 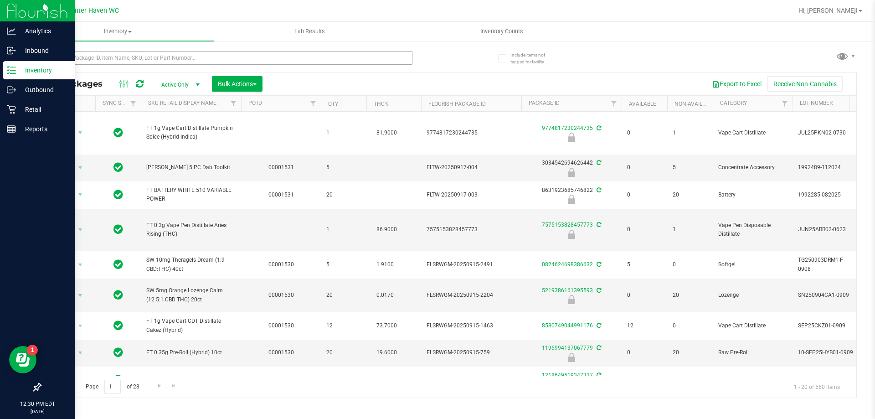 I want to click on a: Package ID, so click(x=544, y=103).